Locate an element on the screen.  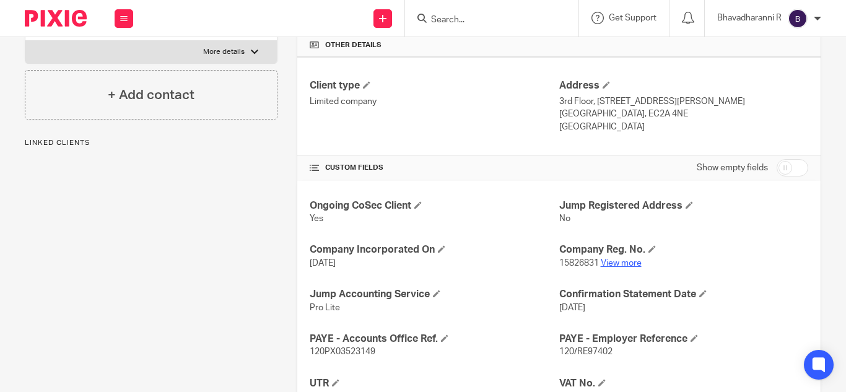
a: View more is located at coordinates (621, 263).